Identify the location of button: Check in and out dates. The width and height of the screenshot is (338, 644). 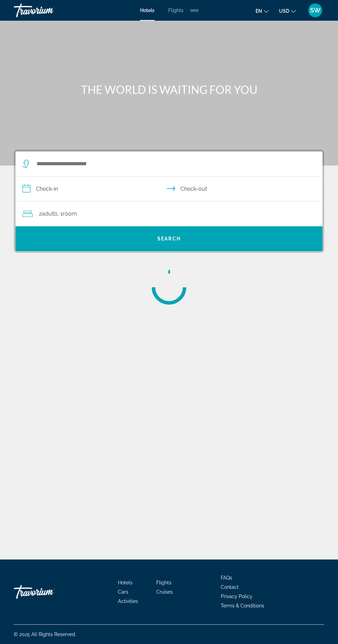
(169, 189).